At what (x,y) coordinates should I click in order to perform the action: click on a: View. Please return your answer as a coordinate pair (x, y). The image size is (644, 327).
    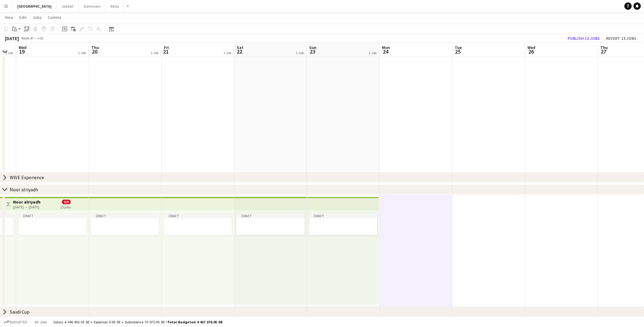
    Looking at the image, I should click on (9, 17).